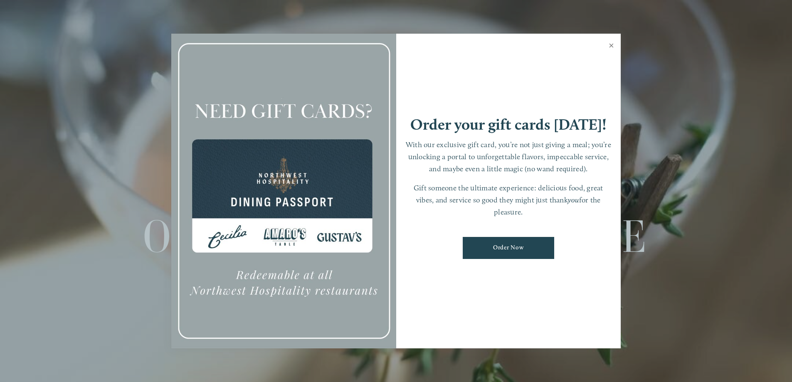 The width and height of the screenshot is (792, 382). I want to click on a: Close, so click(611, 47).